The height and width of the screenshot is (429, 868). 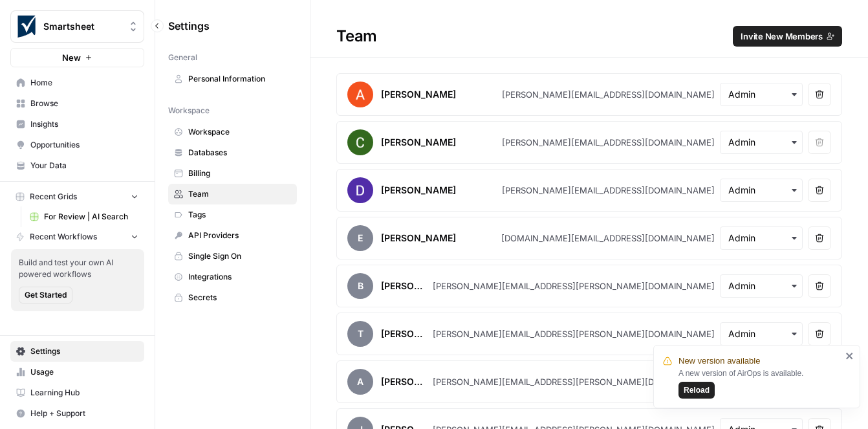 I want to click on a: Home, so click(x=77, y=83).